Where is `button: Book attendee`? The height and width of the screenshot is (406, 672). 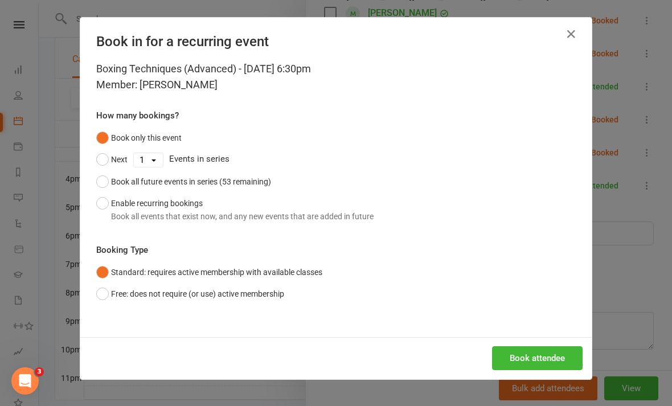 button: Book attendee is located at coordinates (537, 358).